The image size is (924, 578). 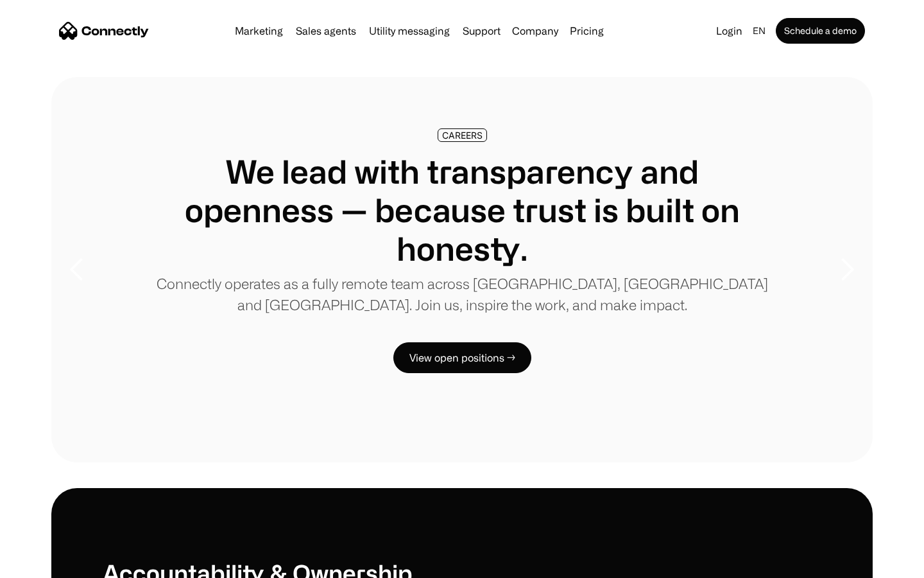 I want to click on a: Login, so click(x=729, y=31).